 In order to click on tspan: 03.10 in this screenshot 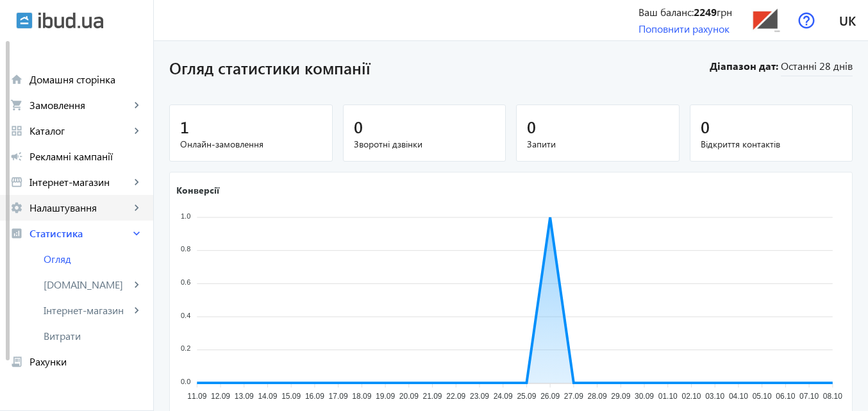, I will do `click(715, 396)`.